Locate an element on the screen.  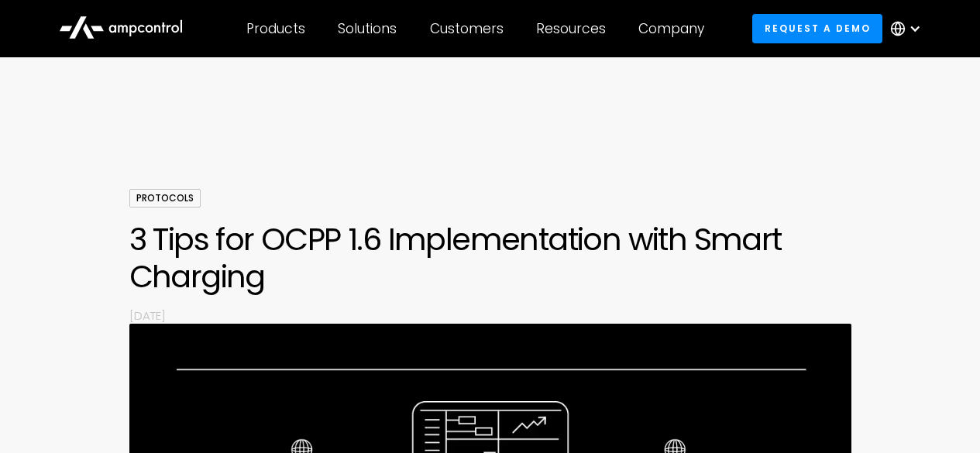
div: Customers is located at coordinates (467, 28).